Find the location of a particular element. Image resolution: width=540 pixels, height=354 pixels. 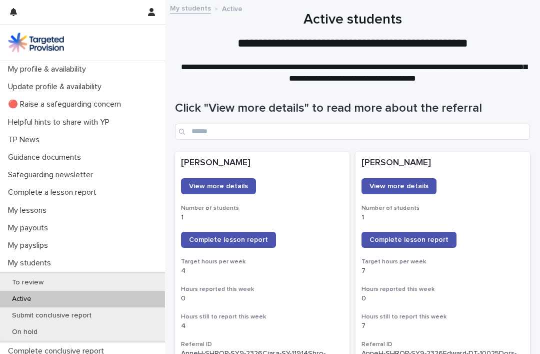

p: Guidance documents is located at coordinates (47, 157).